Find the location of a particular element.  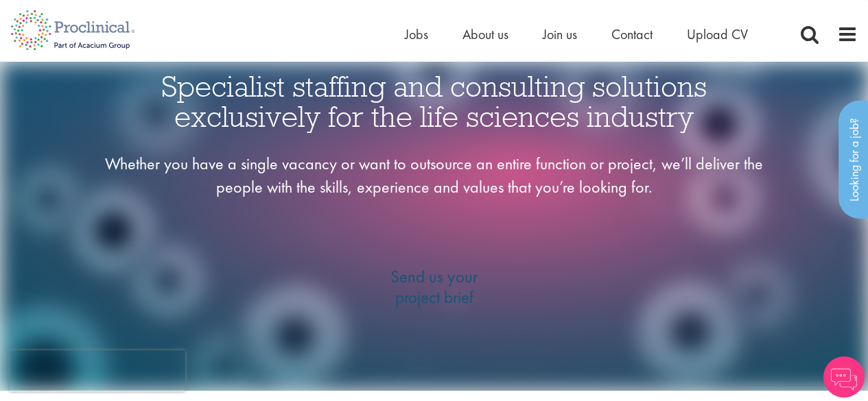

a: Upload CV is located at coordinates (717, 35).